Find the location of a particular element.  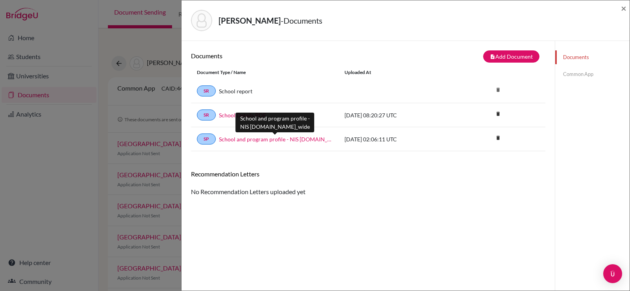

div: Uploaded at is located at coordinates (398, 72).